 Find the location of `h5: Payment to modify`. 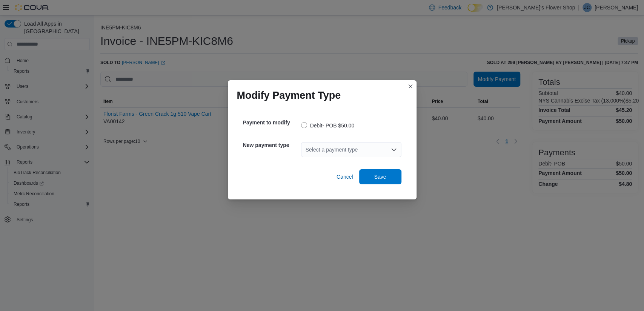

h5: Payment to modify is located at coordinates (271, 123).